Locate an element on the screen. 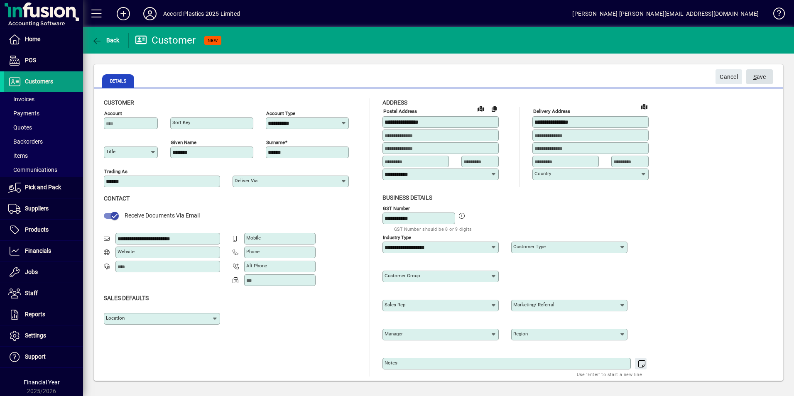  span: Customer is located at coordinates (119, 103).